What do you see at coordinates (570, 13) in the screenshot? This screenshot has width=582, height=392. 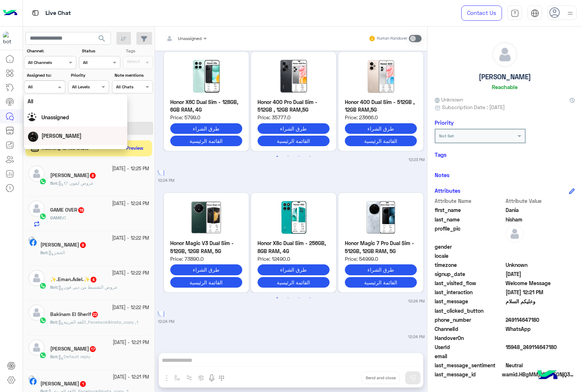 I see `img: profile` at bounding box center [570, 13].